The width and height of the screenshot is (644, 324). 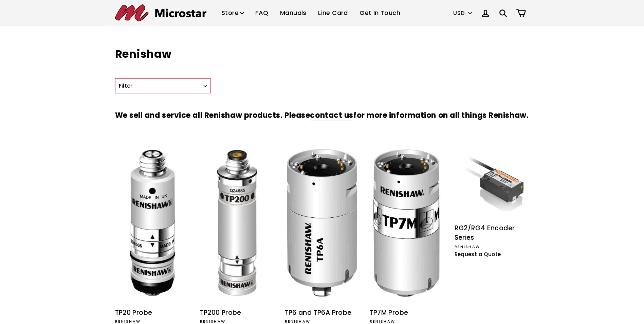 I want to click on img: TP6 and TP6A Probe, so click(x=322, y=223).